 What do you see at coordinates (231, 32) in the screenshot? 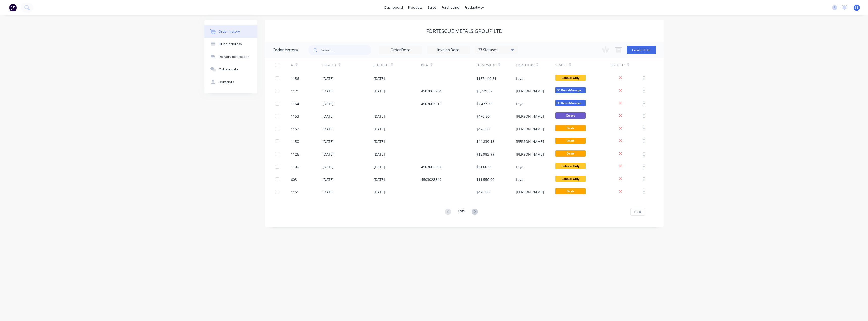
I see `button: Order history` at bounding box center [231, 32].